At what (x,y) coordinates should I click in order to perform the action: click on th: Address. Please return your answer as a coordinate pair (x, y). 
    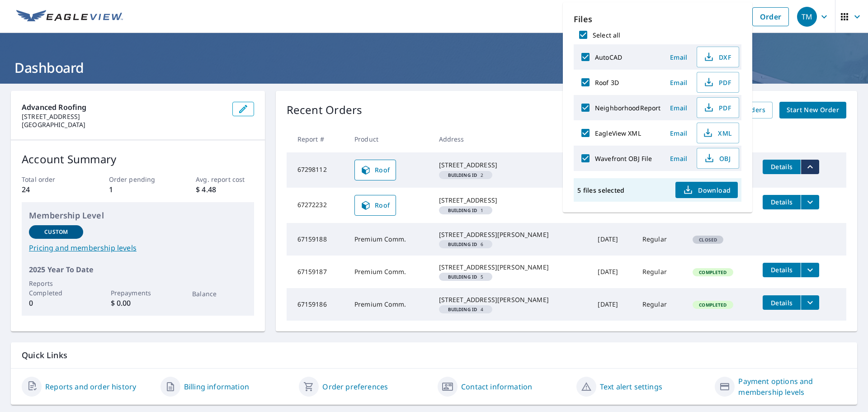
    Looking at the image, I should click on (512, 139).